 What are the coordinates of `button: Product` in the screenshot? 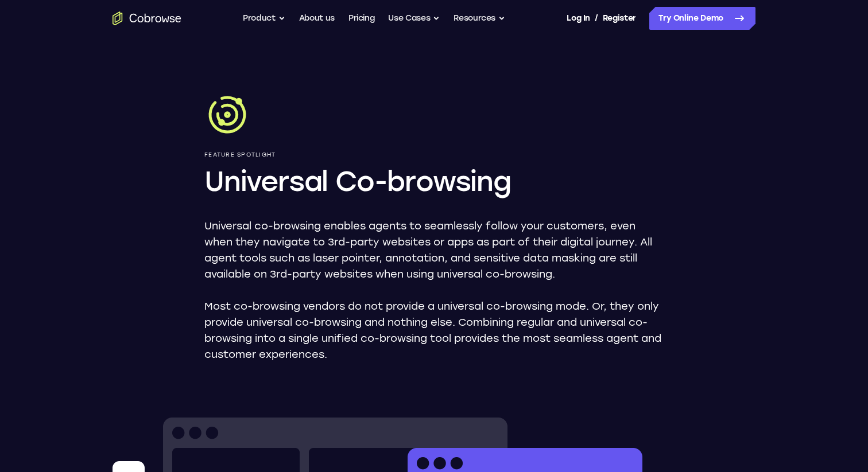 It's located at (264, 18).